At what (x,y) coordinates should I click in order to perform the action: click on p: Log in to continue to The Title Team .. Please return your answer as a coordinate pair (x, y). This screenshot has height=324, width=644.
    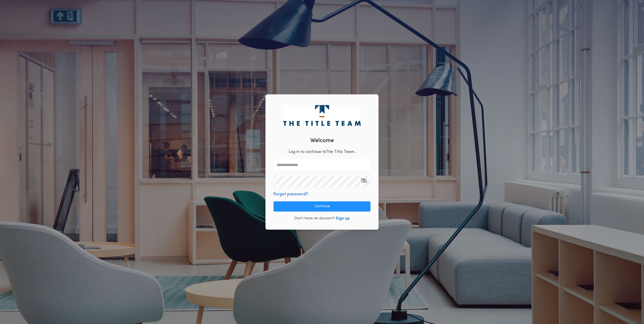
    Looking at the image, I should click on (322, 152).